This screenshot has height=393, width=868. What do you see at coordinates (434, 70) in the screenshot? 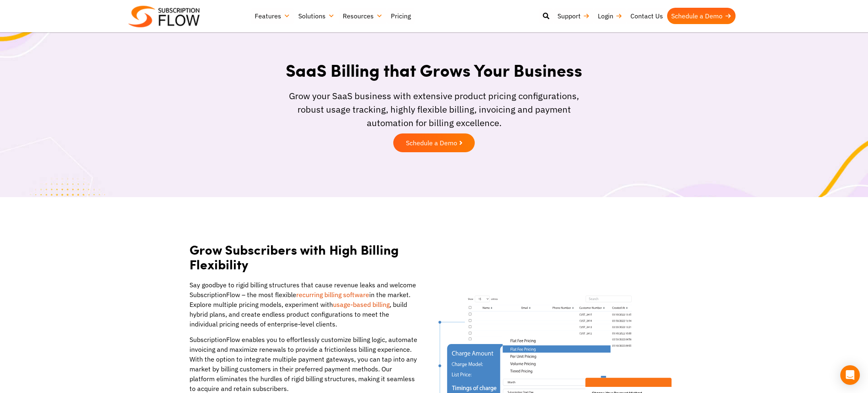
I see `h1: SaaS Billing that Grows Your Business` at bounding box center [434, 70].